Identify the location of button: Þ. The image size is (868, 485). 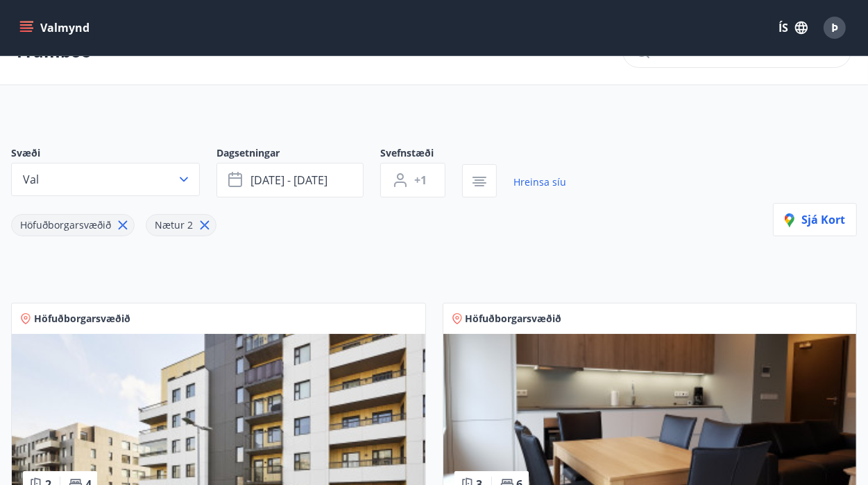
(835, 28).